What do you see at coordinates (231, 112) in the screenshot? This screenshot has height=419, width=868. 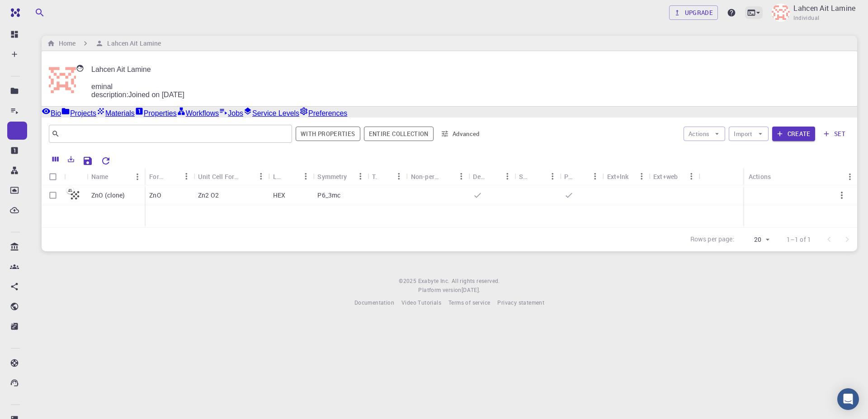 I see `a: Jobs` at bounding box center [231, 112].